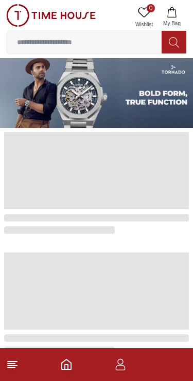 This screenshot has height=381, width=193. Describe the element at coordinates (144, 24) in the screenshot. I see `span: Wishlist` at that location.